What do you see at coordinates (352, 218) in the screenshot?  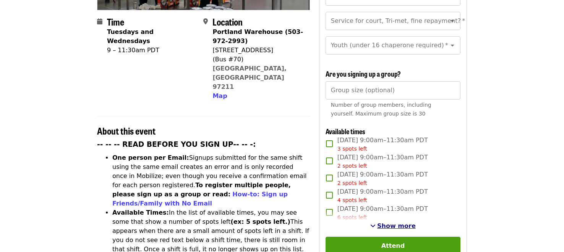 I see `span: 6 spots left` at bounding box center [352, 218].